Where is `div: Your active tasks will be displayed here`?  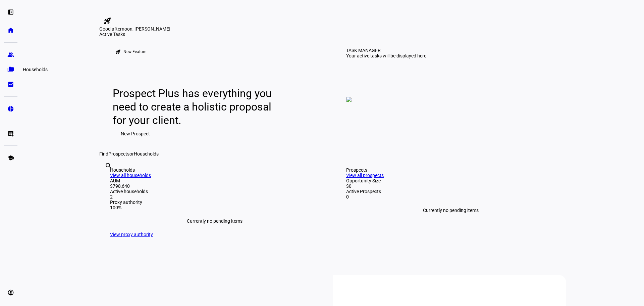
div: Your active tasks will be displayed here is located at coordinates (387, 56).